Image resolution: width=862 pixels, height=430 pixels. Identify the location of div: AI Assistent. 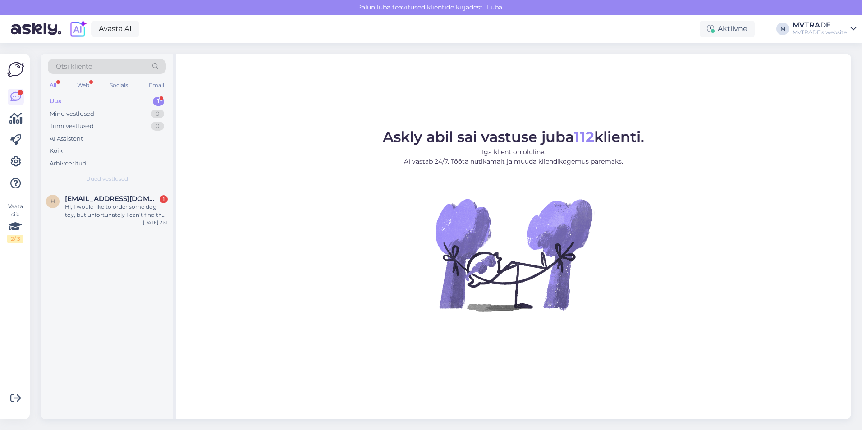
(66, 139).